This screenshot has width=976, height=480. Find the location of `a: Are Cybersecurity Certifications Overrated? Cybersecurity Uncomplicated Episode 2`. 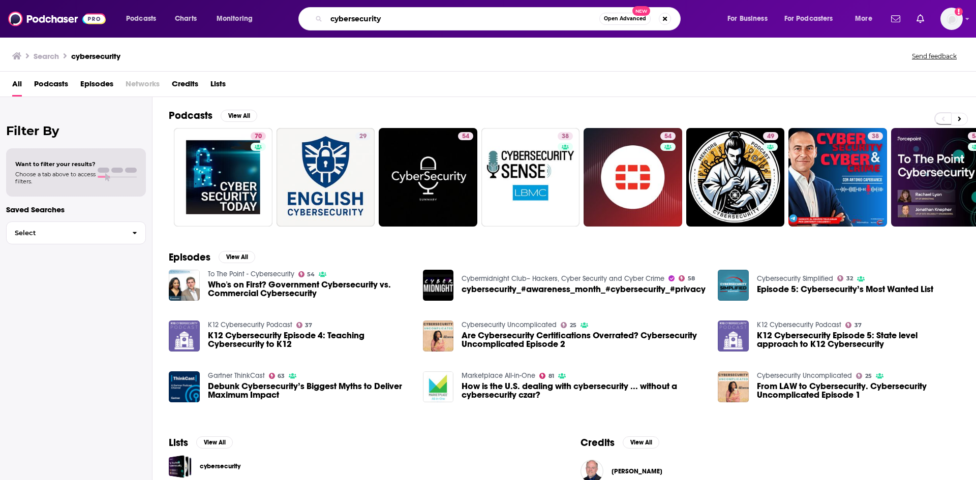

a: Are Cybersecurity Certifications Overrated? Cybersecurity Uncomplicated Episode 2 is located at coordinates (438, 336).